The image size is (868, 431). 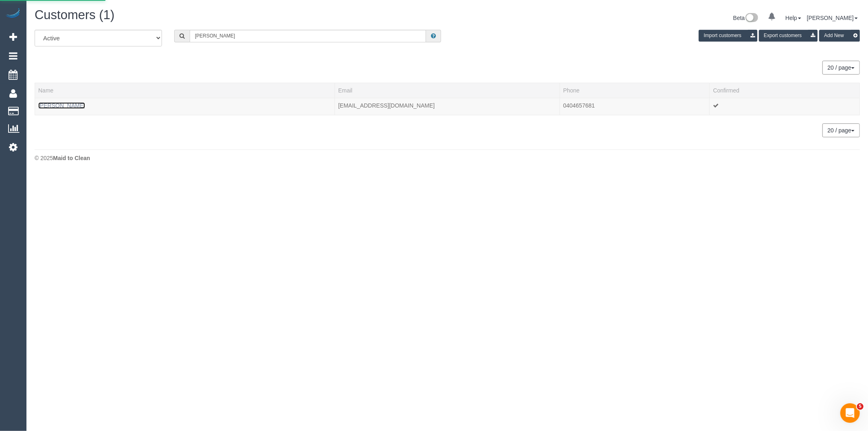 I want to click on td: Phone, so click(x=634, y=107).